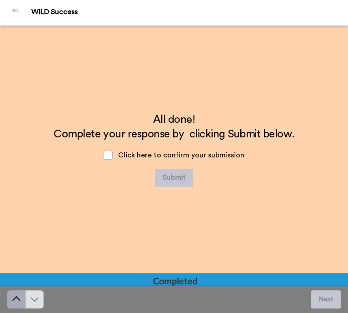  Describe the element at coordinates (174, 134) in the screenshot. I see `span: Complete your response by clicking Submit below.` at that location.